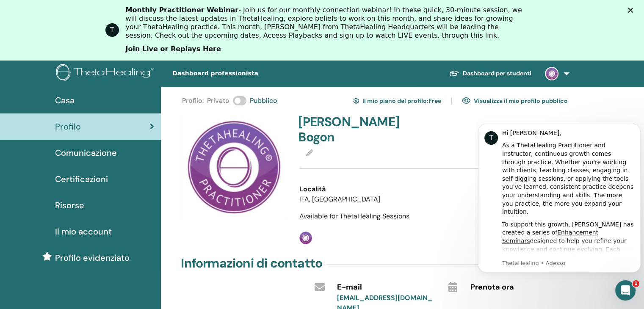 The width and height of the screenshot is (644, 309). I want to click on span: 1, so click(636, 284).